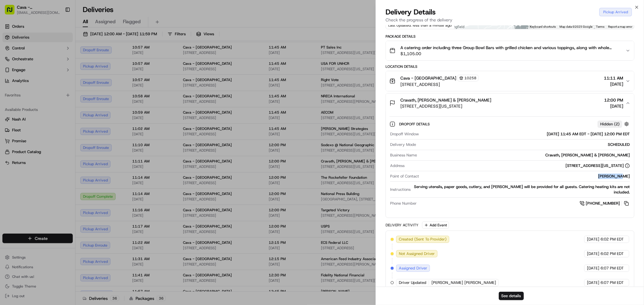  Describe the element at coordinates (402, 225) in the screenshot. I see `div: Delivery Activity` at that location.